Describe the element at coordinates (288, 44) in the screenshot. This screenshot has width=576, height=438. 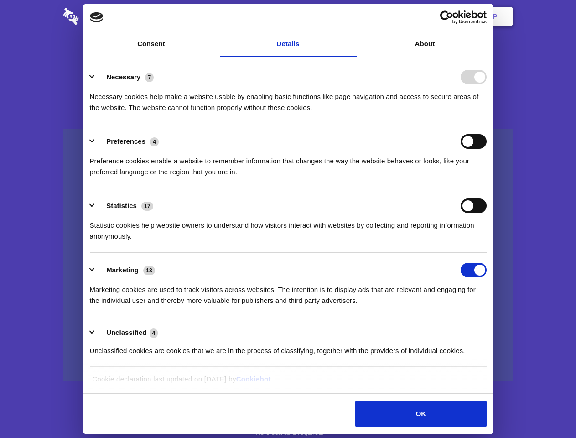
I see `a: Details` at that location.